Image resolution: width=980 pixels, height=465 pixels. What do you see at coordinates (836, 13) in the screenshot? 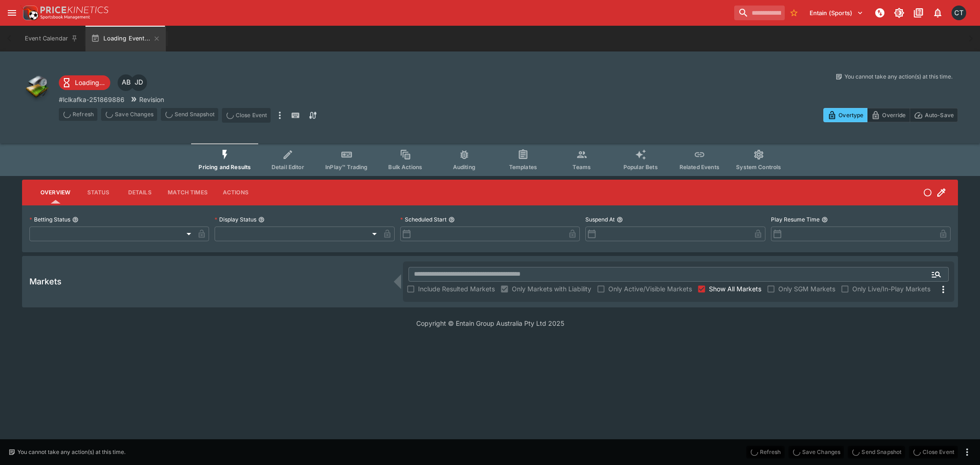
I see `button: Select Tenant` at bounding box center [836, 13].